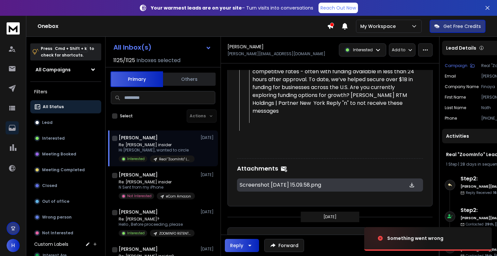  Describe the element at coordinates (157, 187) in the screenshot. I see `p: N Sent from my iPhone` at that location.